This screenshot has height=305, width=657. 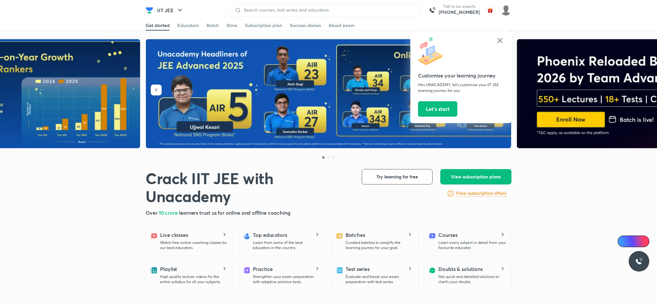 I want to click on h5: Practice, so click(x=263, y=269).